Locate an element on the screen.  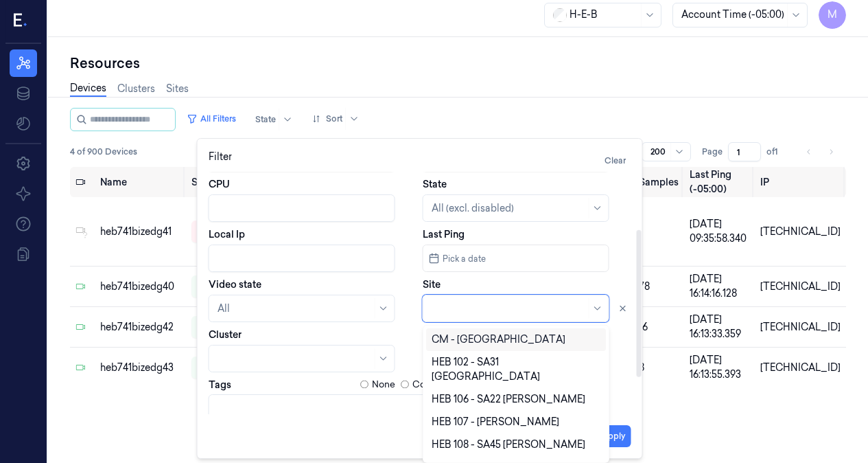
th: IP is located at coordinates (801, 182).